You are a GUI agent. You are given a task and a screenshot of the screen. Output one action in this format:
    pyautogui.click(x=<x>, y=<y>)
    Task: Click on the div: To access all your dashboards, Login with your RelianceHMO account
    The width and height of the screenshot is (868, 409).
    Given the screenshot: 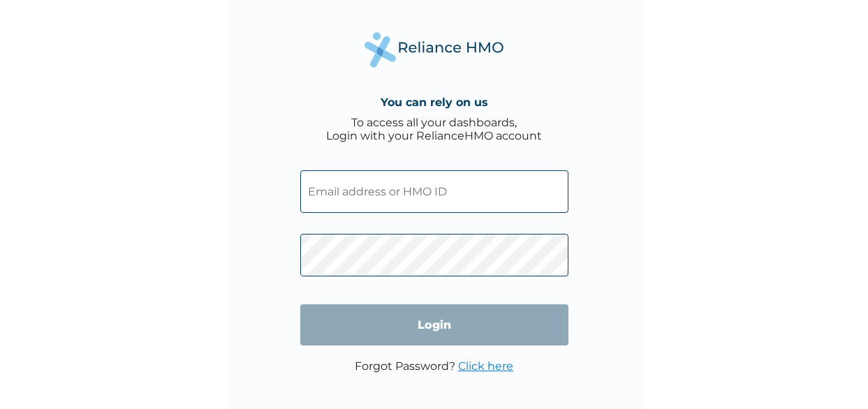 What is the action you would take?
    pyautogui.click(x=434, y=129)
    